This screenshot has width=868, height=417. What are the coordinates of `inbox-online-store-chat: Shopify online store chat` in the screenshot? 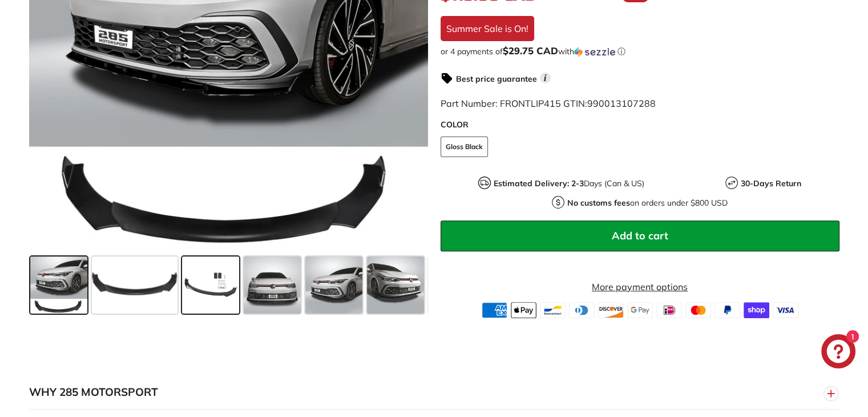 It's located at (838, 352).